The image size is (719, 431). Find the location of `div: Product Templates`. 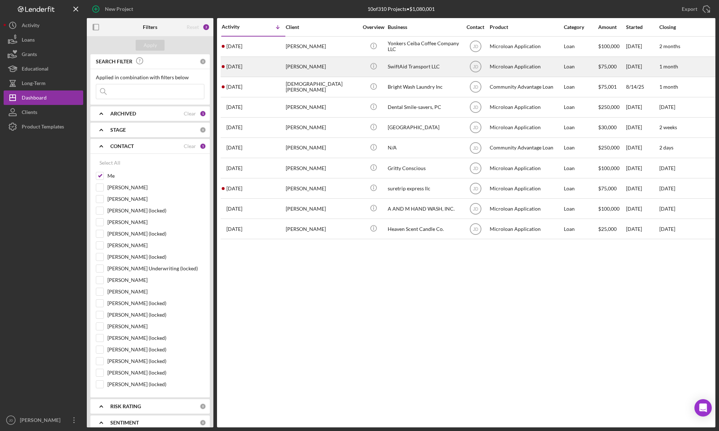

div: Product Templates is located at coordinates (43, 127).